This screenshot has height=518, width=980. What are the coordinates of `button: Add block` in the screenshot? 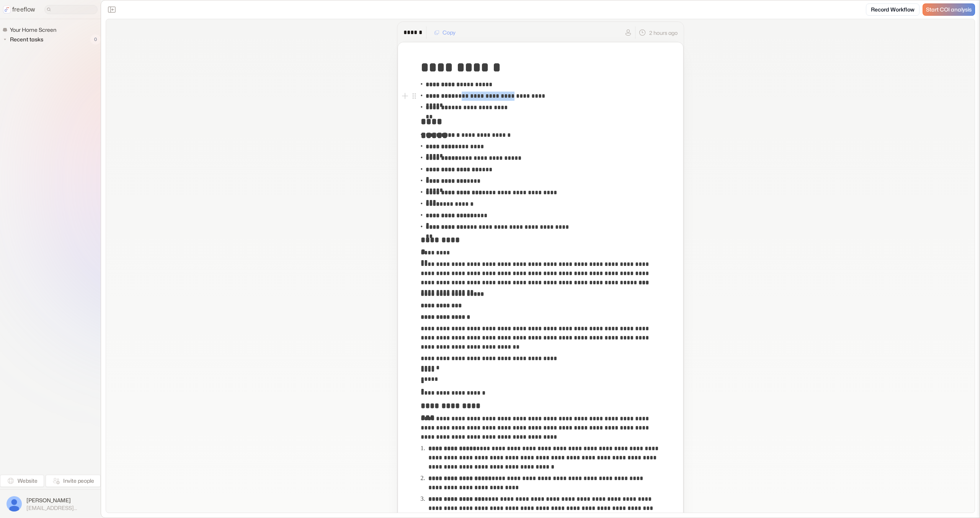 It's located at (405, 96).